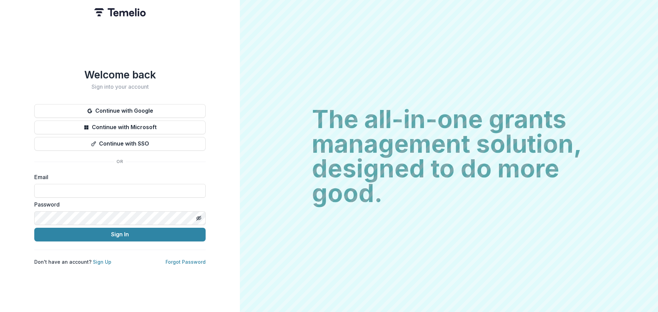 This screenshot has height=312, width=658. Describe the element at coordinates (185, 262) in the screenshot. I see `a: Forgot Password` at that location.